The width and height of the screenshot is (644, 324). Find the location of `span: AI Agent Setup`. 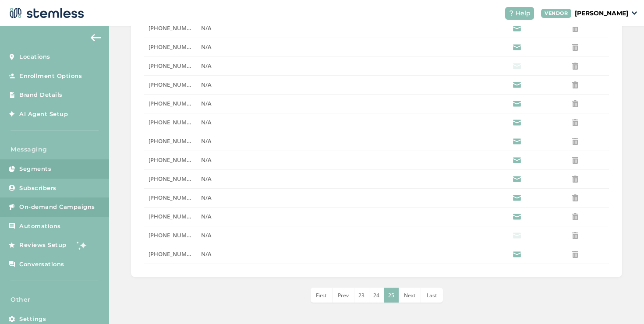

span: AI Agent Setup is located at coordinates (43, 114).